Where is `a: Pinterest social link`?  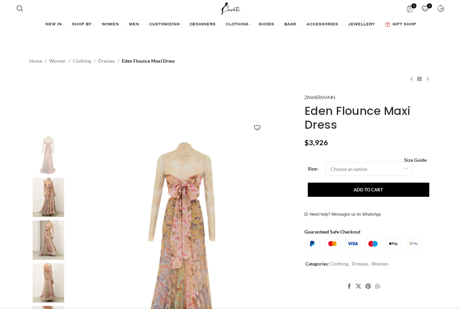 a: Pinterest social link is located at coordinates (368, 287).